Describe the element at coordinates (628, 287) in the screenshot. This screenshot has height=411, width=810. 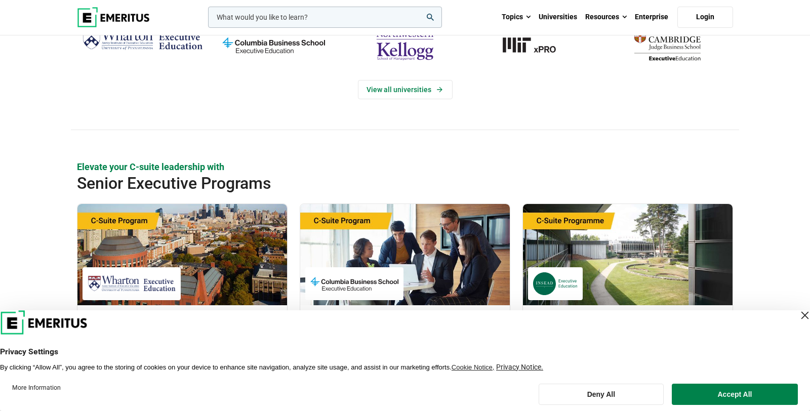
I see `a: Leadership Course by INSEAD Executive Education - October 14, 2025 INSEAD Executive Education INS...` at that location.